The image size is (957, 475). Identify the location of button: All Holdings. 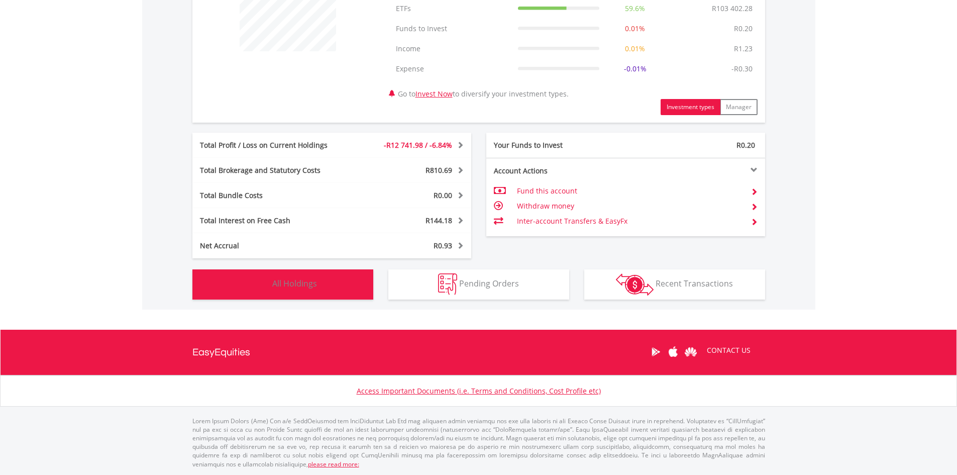
(283, 284).